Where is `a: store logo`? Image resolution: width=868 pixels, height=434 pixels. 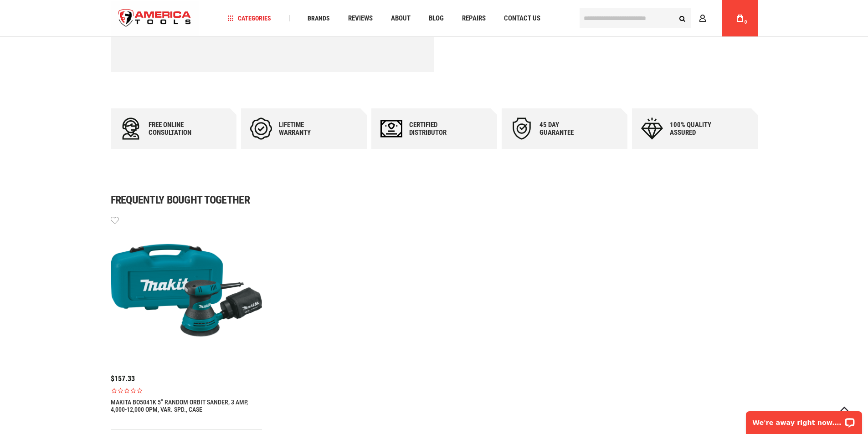 a: store logo is located at coordinates (155, 18).